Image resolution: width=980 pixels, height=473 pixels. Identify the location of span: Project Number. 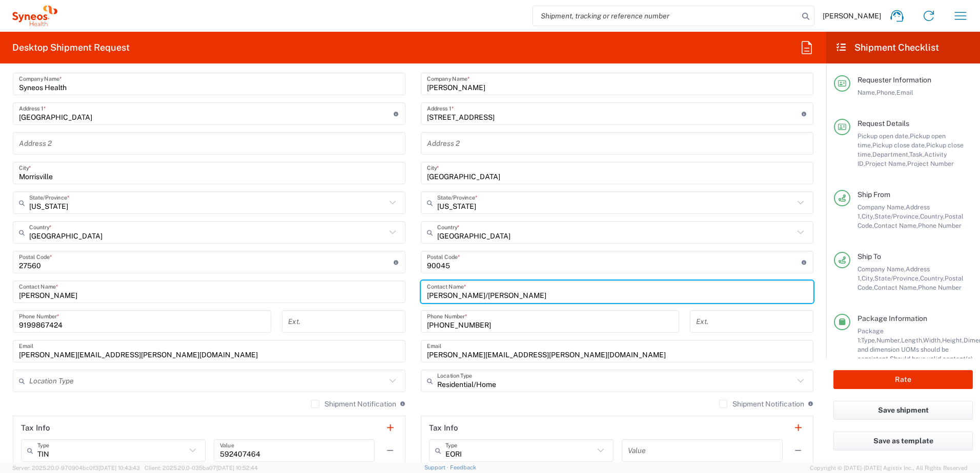
(930, 163).